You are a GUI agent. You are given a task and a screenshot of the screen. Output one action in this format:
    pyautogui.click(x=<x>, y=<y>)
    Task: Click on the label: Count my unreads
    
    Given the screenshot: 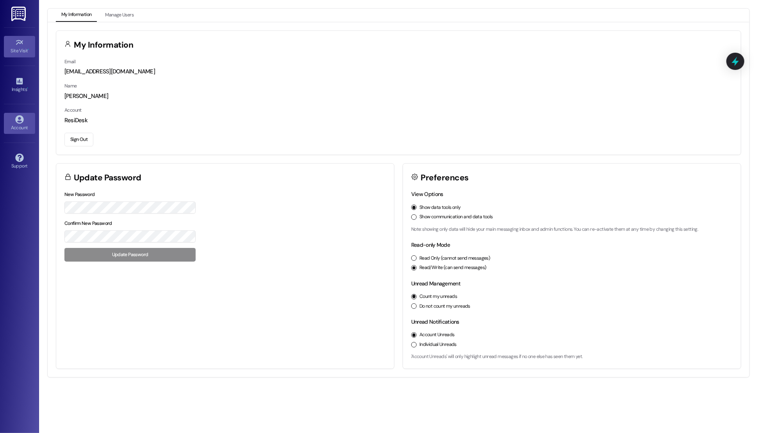 What is the action you would take?
    pyautogui.click(x=438, y=297)
    